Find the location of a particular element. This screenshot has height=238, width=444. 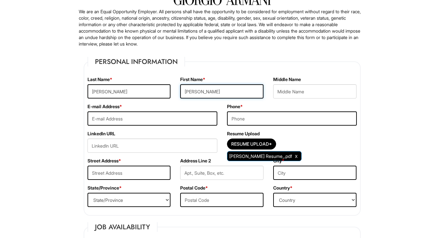

label: Street Address is located at coordinates (104, 161).